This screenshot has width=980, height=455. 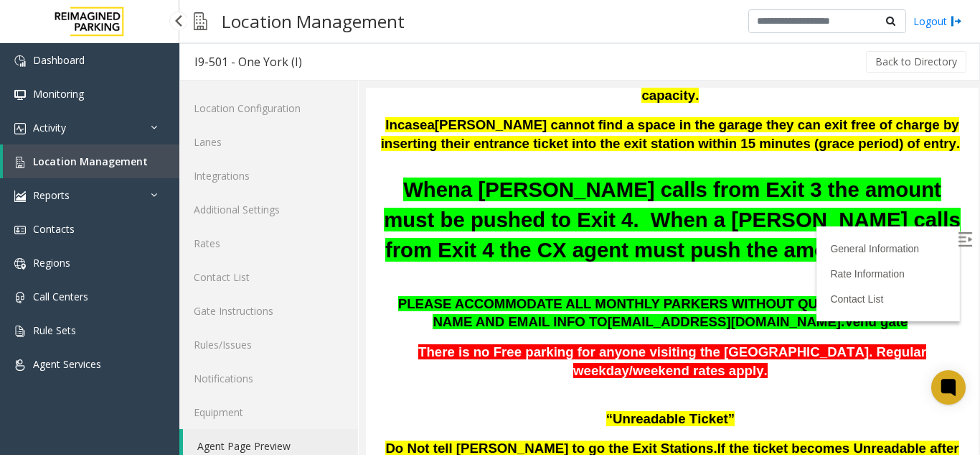 What do you see at coordinates (306, 225) in the screenshot?
I see `span: PLEASE ACCOMMODATE ALL MONTHLY PARKERS WITHOUT QUESTION. GET THEIR NAME AND EMAIL INFO TO` at bounding box center [306, 225].